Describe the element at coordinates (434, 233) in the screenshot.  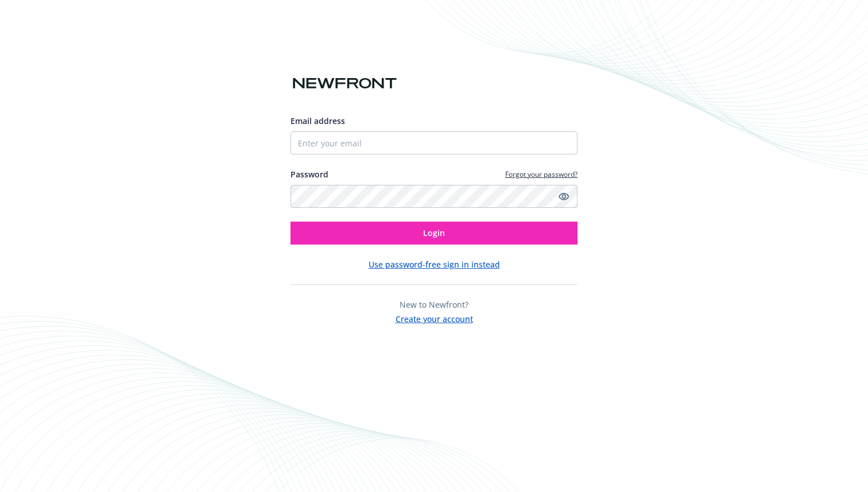
I see `button: Login` at that location.